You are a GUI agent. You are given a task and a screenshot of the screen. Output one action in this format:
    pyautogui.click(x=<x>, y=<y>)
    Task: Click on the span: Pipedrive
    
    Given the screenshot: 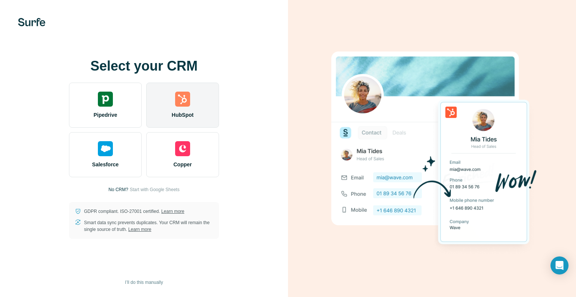 What is the action you would take?
    pyautogui.click(x=105, y=115)
    